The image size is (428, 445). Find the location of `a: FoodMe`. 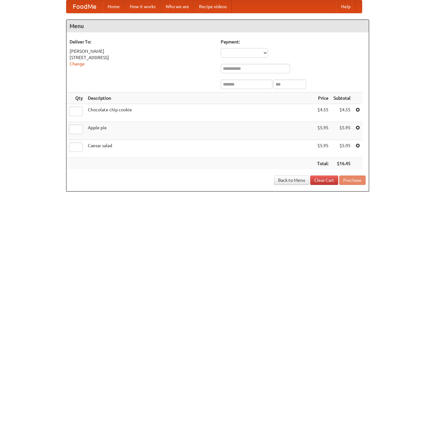

a: FoodMe is located at coordinates (84, 7).